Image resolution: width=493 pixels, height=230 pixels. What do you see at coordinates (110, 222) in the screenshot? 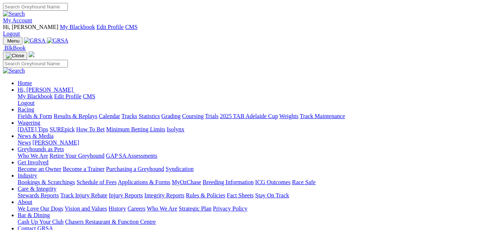
I see `a: Chasers Restaurant & Function Centre` at bounding box center [110, 222].